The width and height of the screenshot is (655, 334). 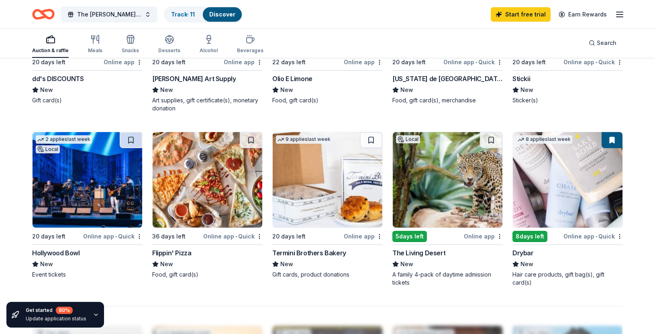 I want to click on div: Hollywood Bowl, so click(x=56, y=253).